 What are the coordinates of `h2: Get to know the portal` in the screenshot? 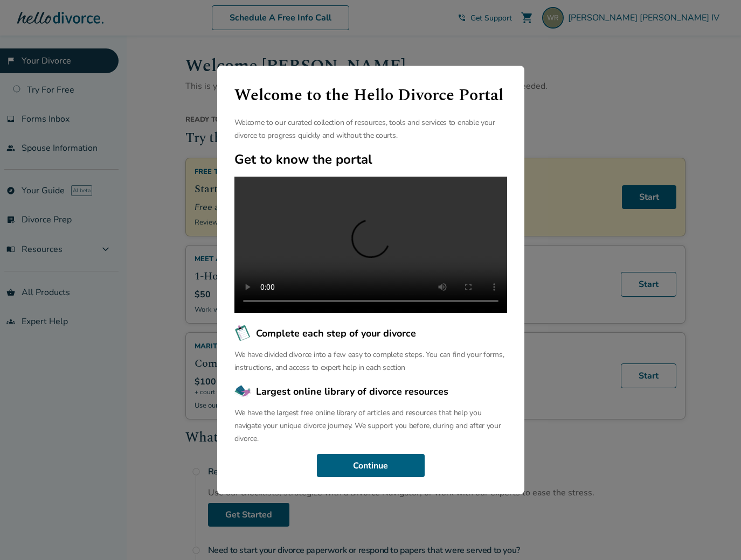 It's located at (370, 159).